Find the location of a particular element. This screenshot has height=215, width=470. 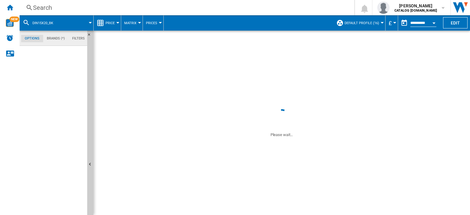

div: Prices is located at coordinates (153, 23).